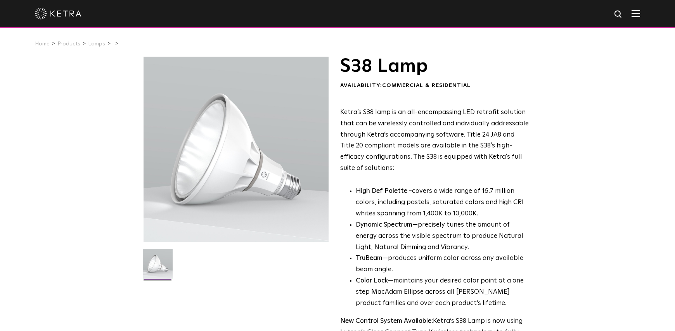 The width and height of the screenshot is (675, 331). What do you see at coordinates (442, 264) in the screenshot?
I see `li: —produces uniform color across any available beam angle.` at bounding box center [442, 264].